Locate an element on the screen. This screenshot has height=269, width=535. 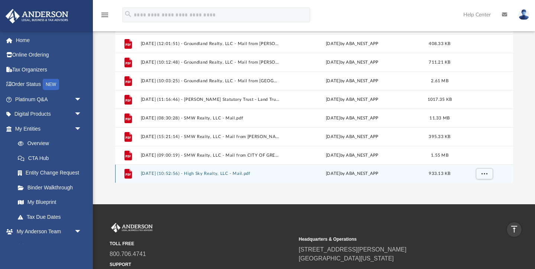
div: by ABA_NEST_APP is located at coordinates (352, 174).